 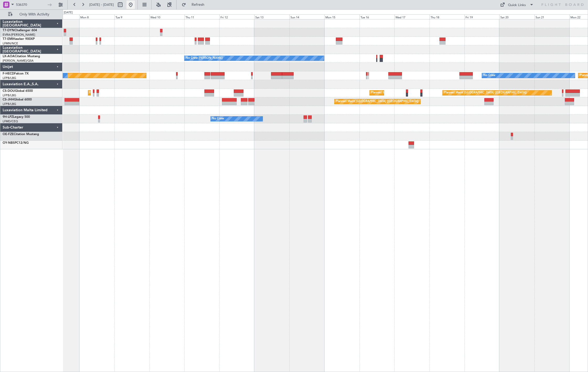 What do you see at coordinates (195, 5) in the screenshot?
I see `button: Refresh` at bounding box center [195, 5].